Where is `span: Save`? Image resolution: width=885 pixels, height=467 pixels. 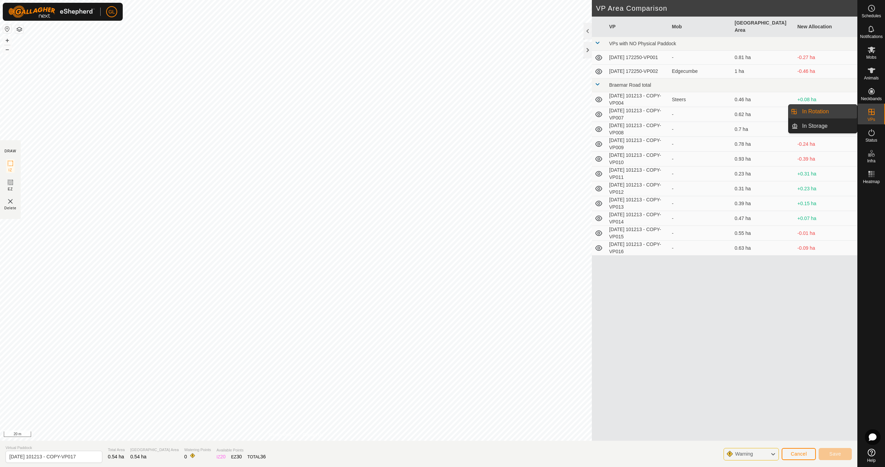
span: Save is located at coordinates (835, 454).